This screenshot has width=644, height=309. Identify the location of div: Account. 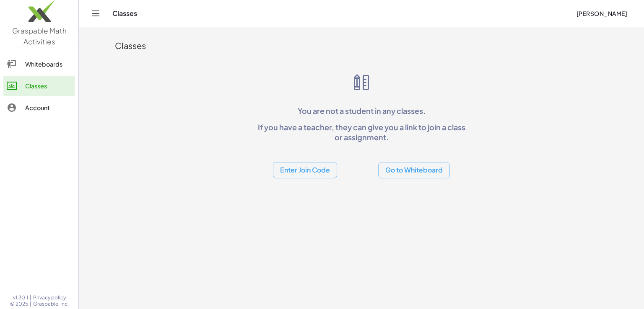
(48, 108).